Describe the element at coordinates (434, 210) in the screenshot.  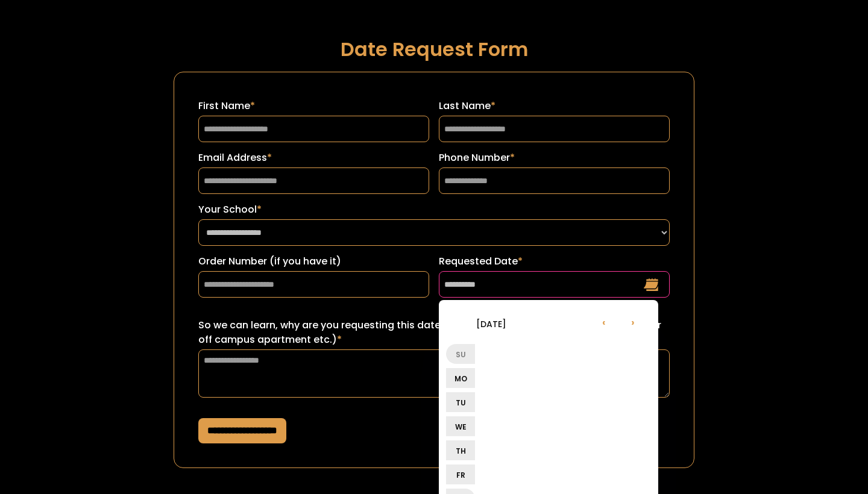
I see `label: Your School` at that location.